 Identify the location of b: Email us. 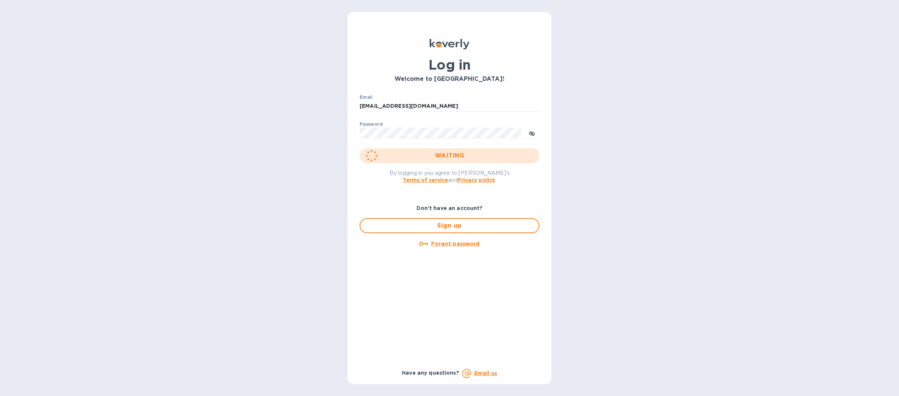
(485, 373).